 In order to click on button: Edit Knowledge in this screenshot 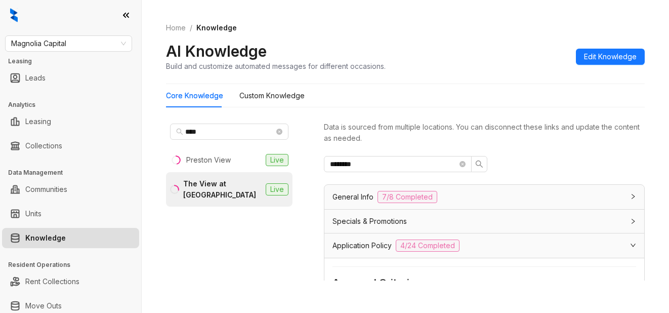, I will do `click(610, 57)`.